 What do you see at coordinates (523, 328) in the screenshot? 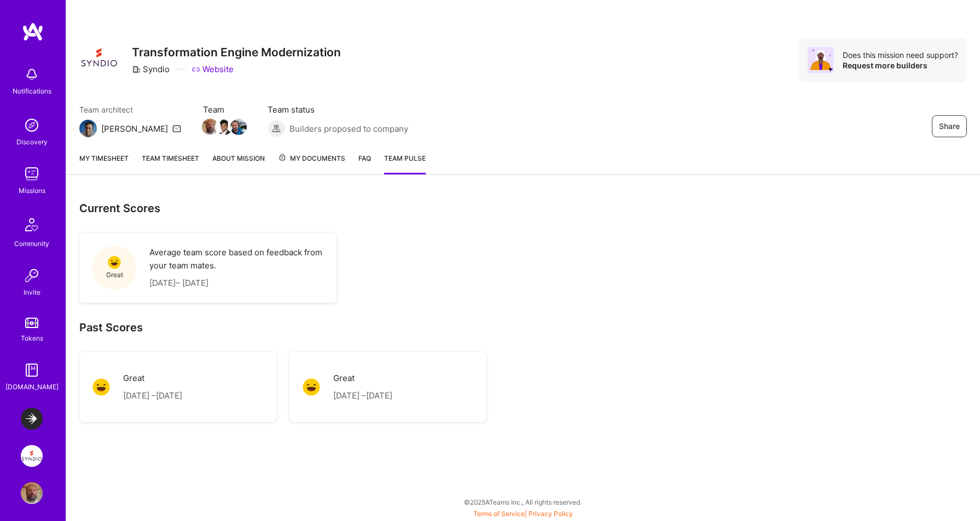
I see `h2: Past Scores` at bounding box center [523, 328].